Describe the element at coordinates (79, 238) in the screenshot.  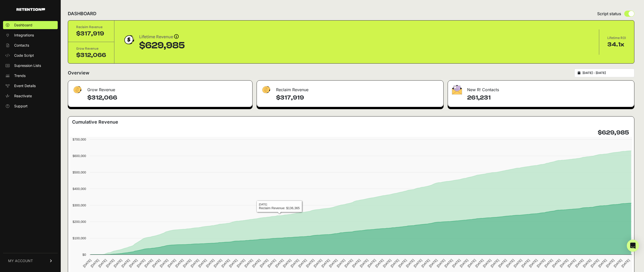
I see `text: $100,000` at that location.